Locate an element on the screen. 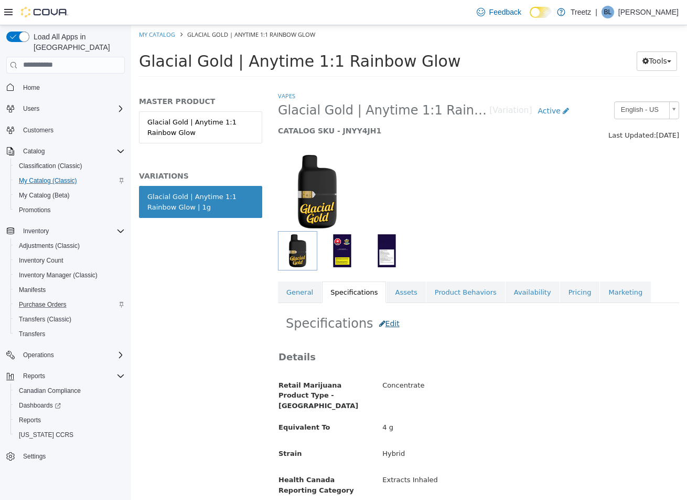 The width and height of the screenshot is (687, 500). button: Canadian Compliance is located at coordinates (70, 390).